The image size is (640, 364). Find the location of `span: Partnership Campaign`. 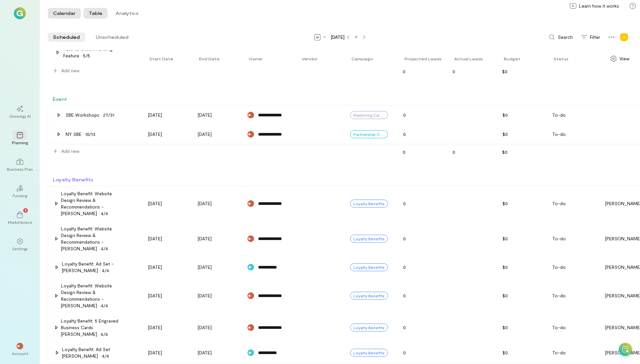

span: Partnership Campaign is located at coordinates (369, 134).